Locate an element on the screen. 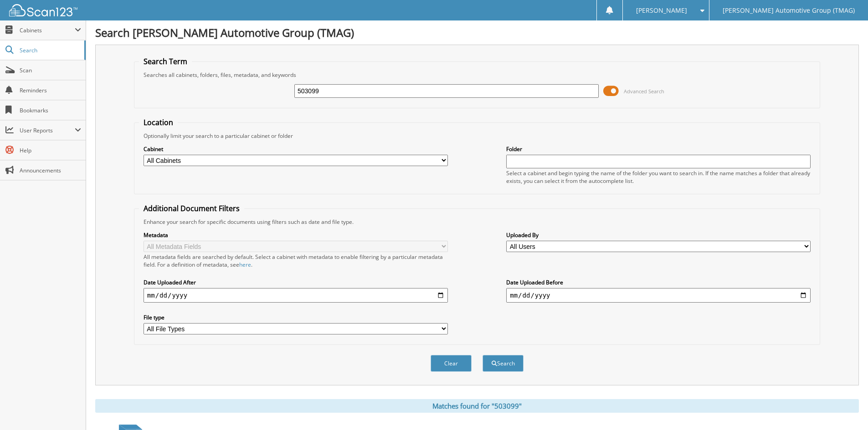 This screenshot has width=868, height=430. legend: Additional Document Filters is located at coordinates (191, 209).